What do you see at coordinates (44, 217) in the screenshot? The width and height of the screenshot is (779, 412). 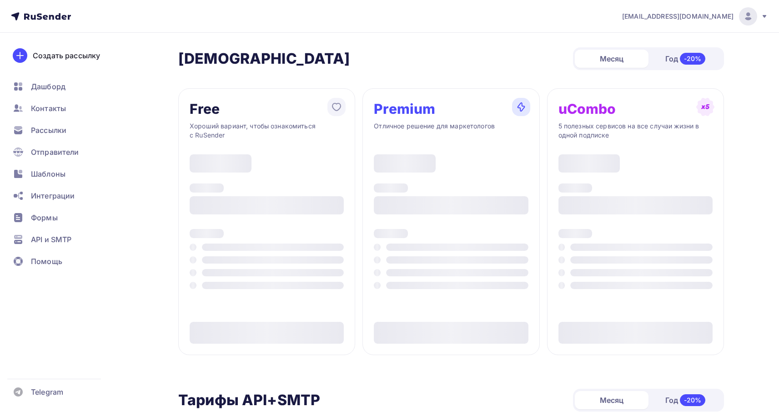 I see `span: Формы` at bounding box center [44, 217].